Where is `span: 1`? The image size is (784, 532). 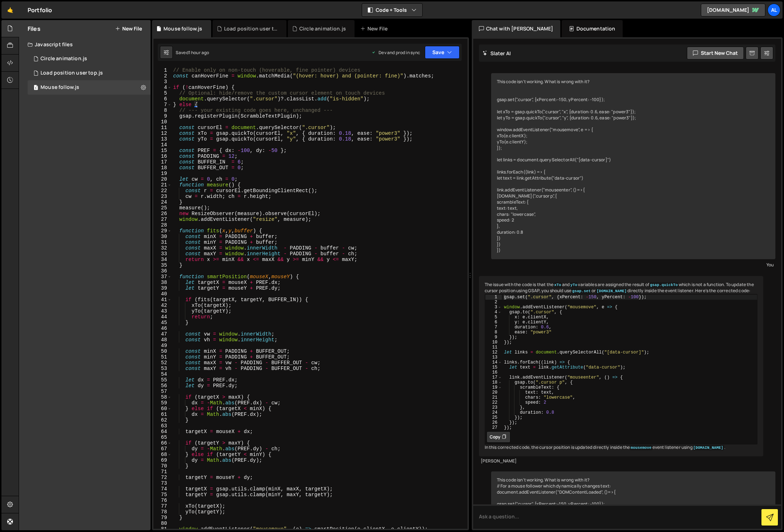
span: 1 is located at coordinates (36, 88).